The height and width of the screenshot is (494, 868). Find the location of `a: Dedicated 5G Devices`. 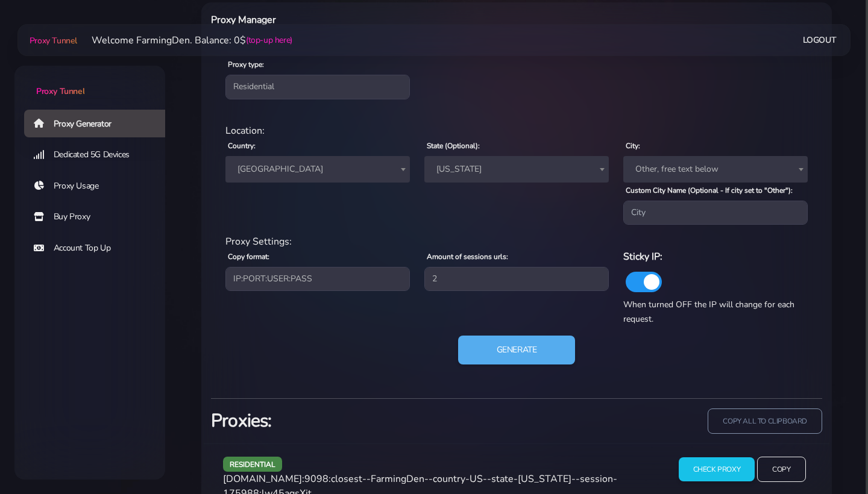

a: Dedicated 5G Devices is located at coordinates (99, 155).